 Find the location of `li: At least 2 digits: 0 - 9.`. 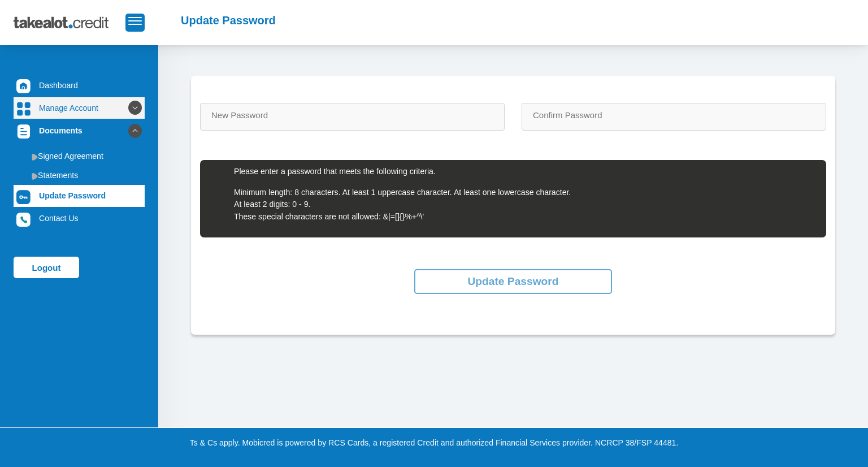

li: At least 2 digits: 0 - 9. is located at coordinates (525, 204).